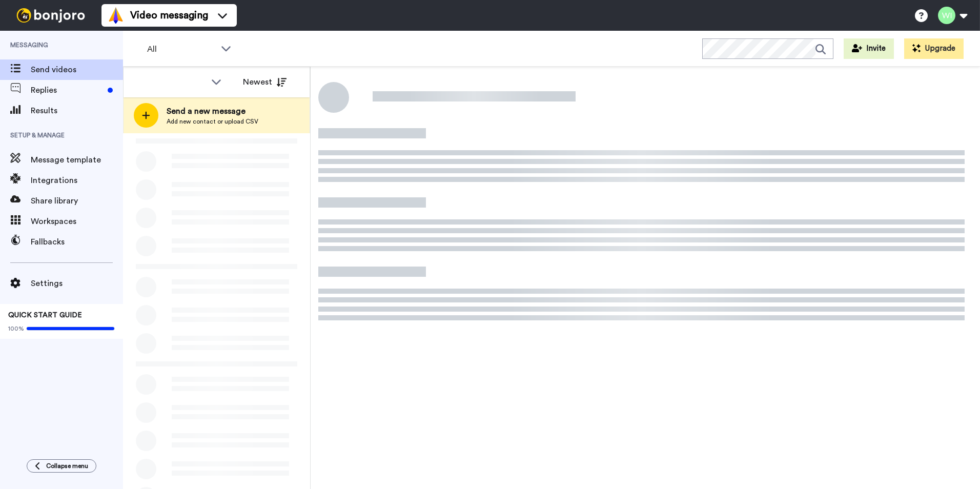  What do you see at coordinates (46, 315) in the screenshot?
I see `span: QUICK START GUIDE` at bounding box center [46, 315].